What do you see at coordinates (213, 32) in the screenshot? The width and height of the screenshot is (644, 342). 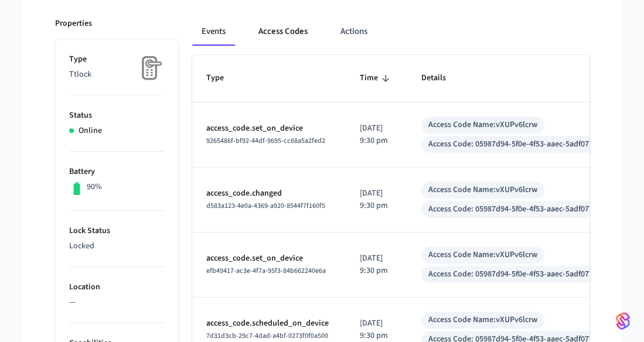 I see `button: Events` at bounding box center [213, 32].